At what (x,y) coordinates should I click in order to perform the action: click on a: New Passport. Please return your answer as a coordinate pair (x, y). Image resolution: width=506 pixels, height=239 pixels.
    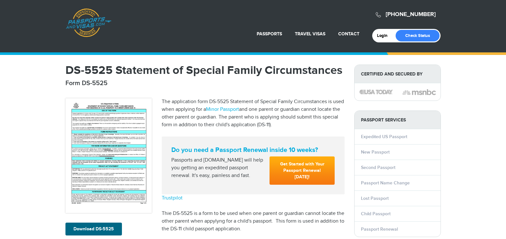
    Looking at the image, I should click on (375, 152).